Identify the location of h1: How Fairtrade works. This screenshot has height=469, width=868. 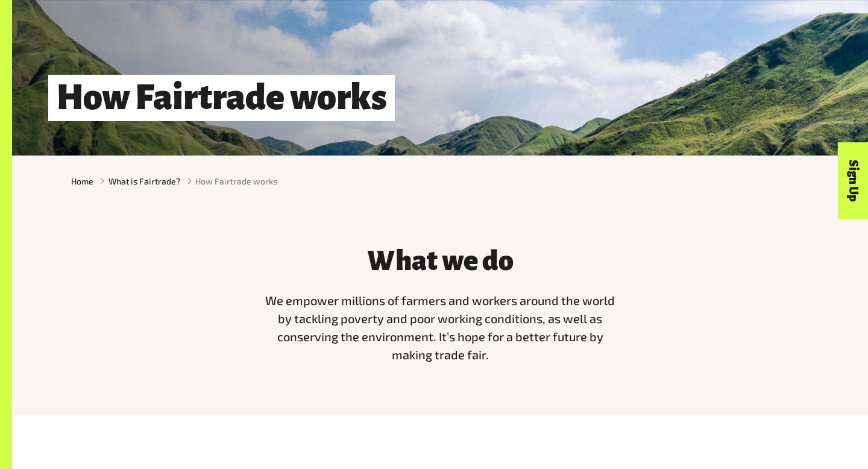
(221, 97).